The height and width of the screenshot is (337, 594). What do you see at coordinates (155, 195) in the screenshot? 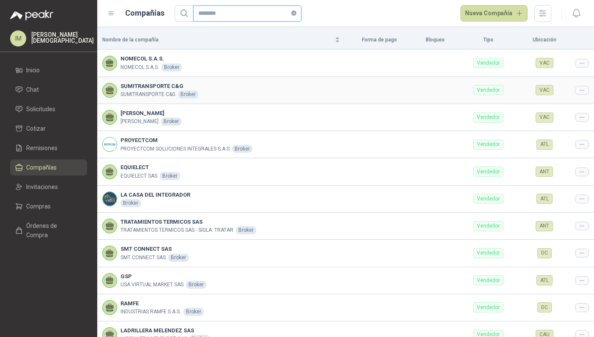
I see `b: LA CASA DEL INTEGRADOR` at bounding box center [155, 195].